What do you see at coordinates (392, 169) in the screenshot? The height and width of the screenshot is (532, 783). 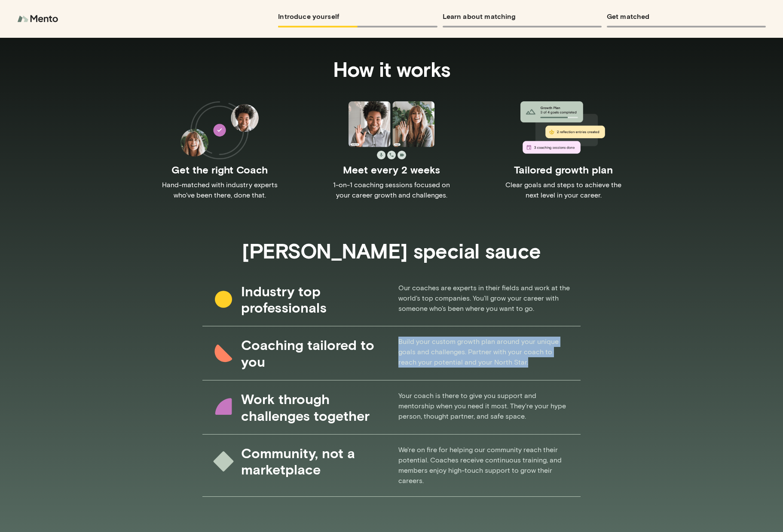 I see `h5: Meet every 2 weeks` at bounding box center [392, 169].